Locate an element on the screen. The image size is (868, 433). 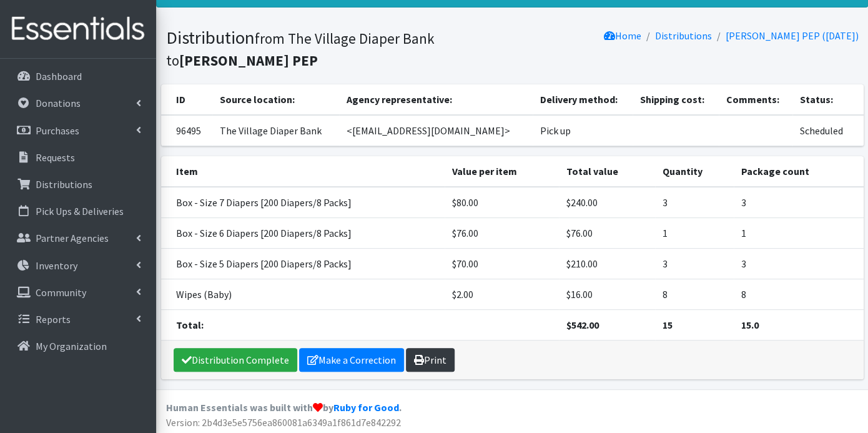
th: Package count is located at coordinates (799, 171).